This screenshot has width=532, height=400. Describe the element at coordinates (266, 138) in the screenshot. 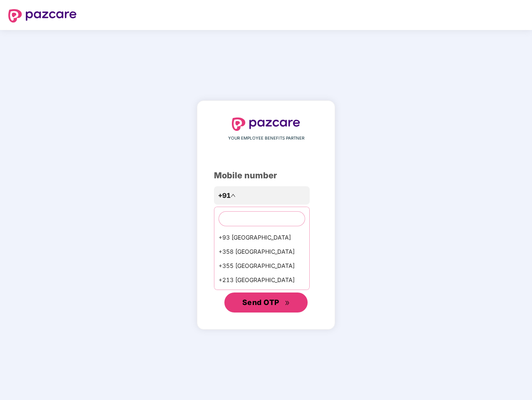

I see `span: YOUR EMPLOYEE BENEFITS PARTNER` at that location.